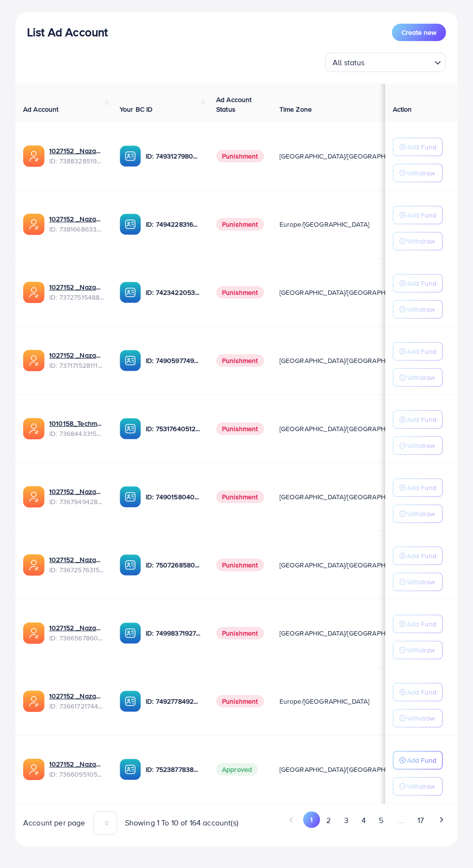 This screenshot has height=868, width=473. Describe the element at coordinates (419, 33) in the screenshot. I see `span: Create new` at that location.